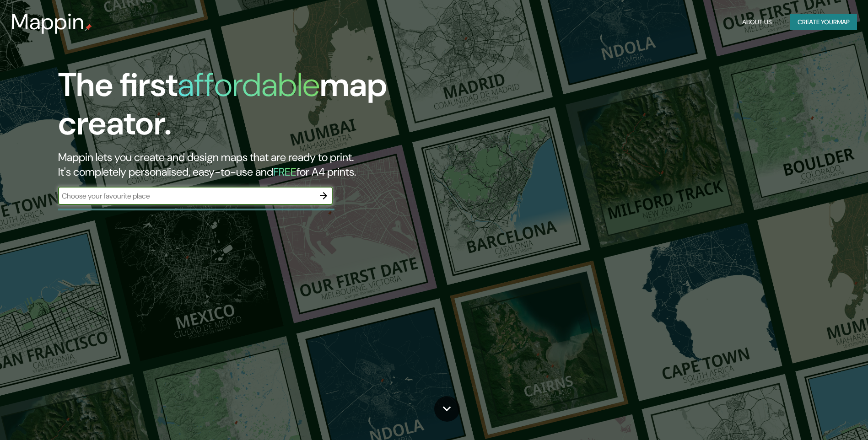 The width and height of the screenshot is (868, 440). Describe the element at coordinates (275, 108) in the screenshot. I see `h1: The first map creator.` at that location.